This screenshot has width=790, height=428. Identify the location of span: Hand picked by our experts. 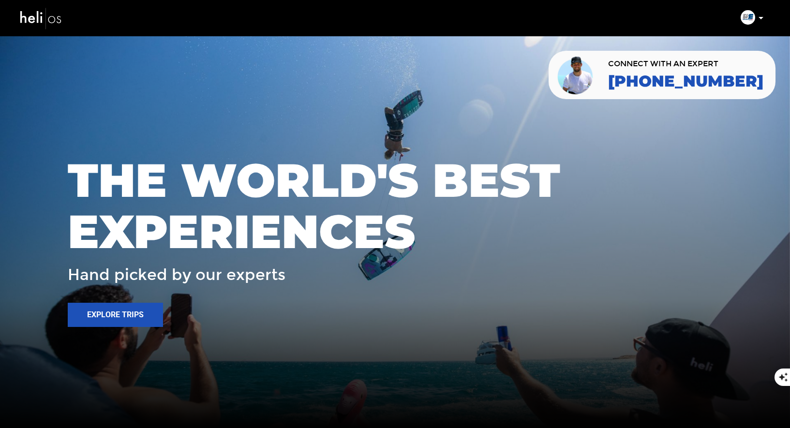
(177, 275).